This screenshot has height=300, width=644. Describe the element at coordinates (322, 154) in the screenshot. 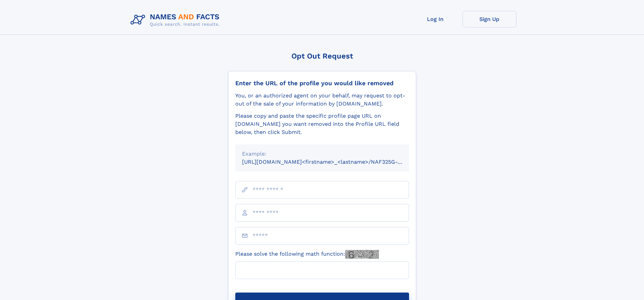

I see `div: Example:` at that location.